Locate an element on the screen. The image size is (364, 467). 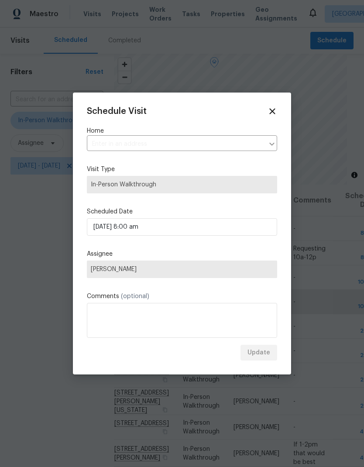
label: Scheduled Date is located at coordinates (182, 211).